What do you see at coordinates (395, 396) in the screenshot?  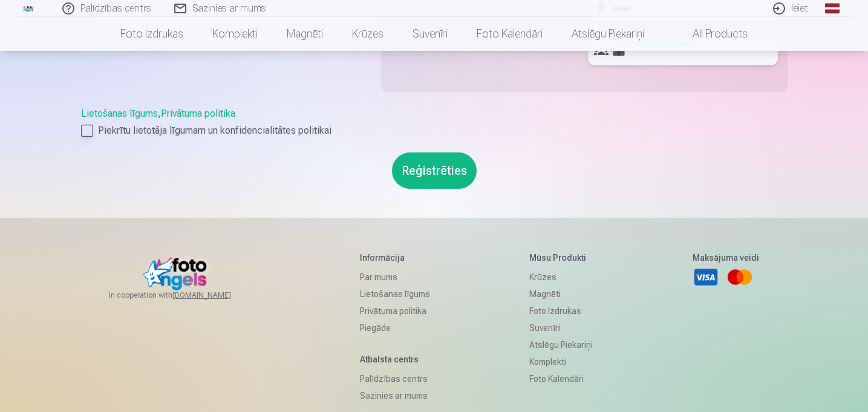 I see `a: Sazinies ar mums` at bounding box center [395, 396].